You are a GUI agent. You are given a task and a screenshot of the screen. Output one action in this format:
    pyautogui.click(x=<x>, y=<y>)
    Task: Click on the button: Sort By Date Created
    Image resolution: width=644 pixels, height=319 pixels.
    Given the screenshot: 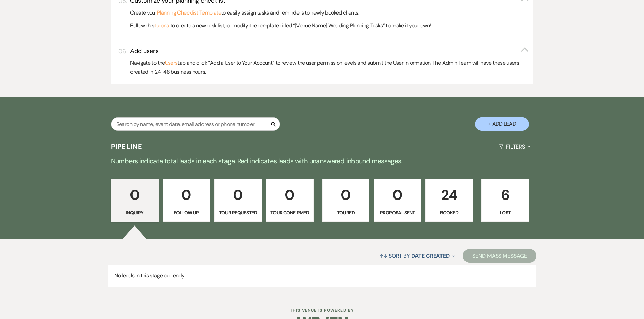 What is the action you would take?
    pyautogui.click(x=417, y=256)
    